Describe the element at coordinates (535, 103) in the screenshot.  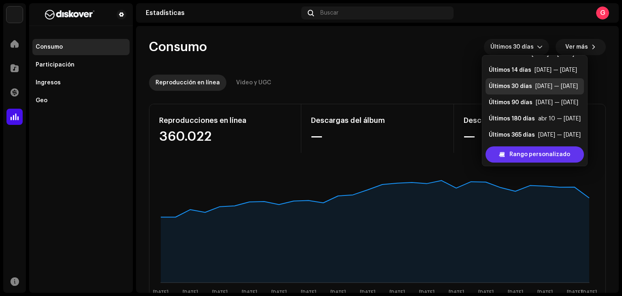
I see `li: Últimos 90 días` at that location.